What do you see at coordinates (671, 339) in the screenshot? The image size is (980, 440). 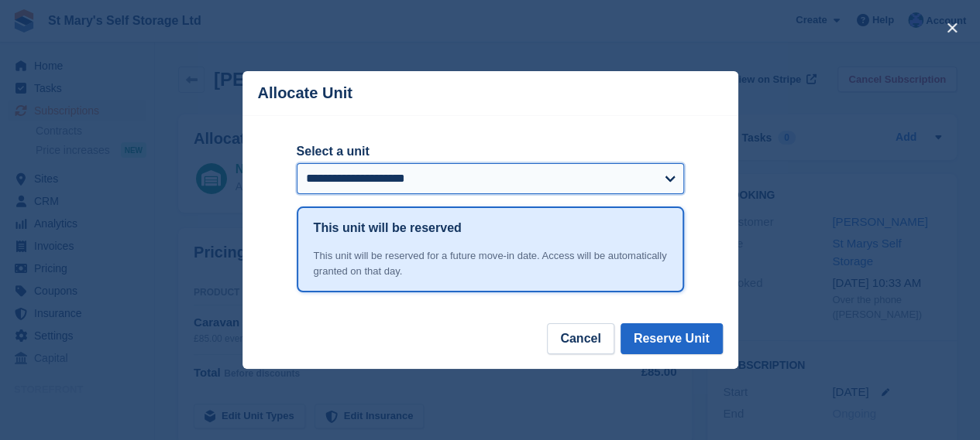 I see `button: Reserve Unit` at bounding box center [671, 339].